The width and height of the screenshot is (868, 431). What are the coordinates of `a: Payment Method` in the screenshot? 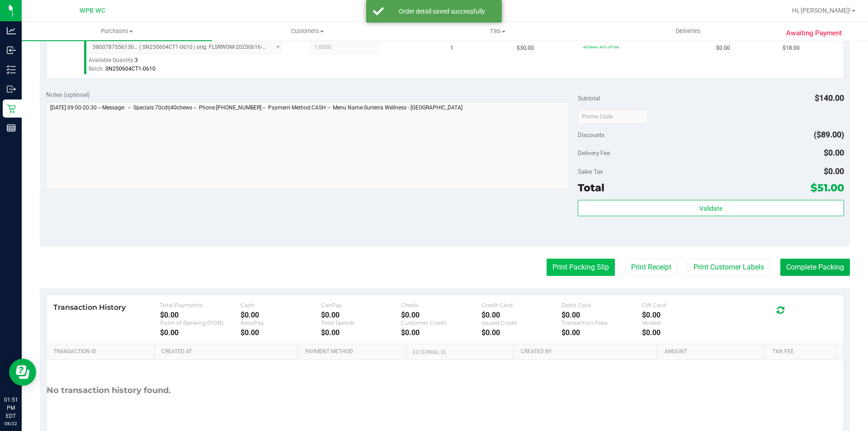 It's located at (354, 352).